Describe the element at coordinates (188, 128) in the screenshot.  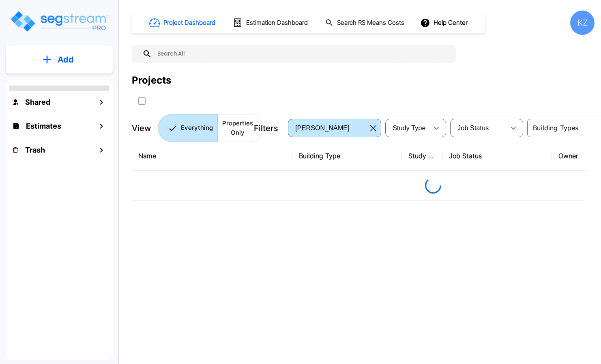
I see `button: Everything` at that location.